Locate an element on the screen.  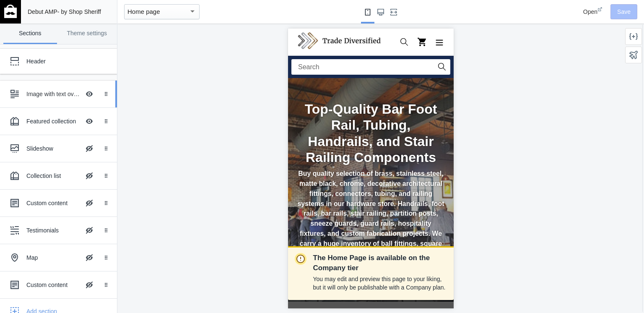
span: Debut AMP is located at coordinates (42, 12).